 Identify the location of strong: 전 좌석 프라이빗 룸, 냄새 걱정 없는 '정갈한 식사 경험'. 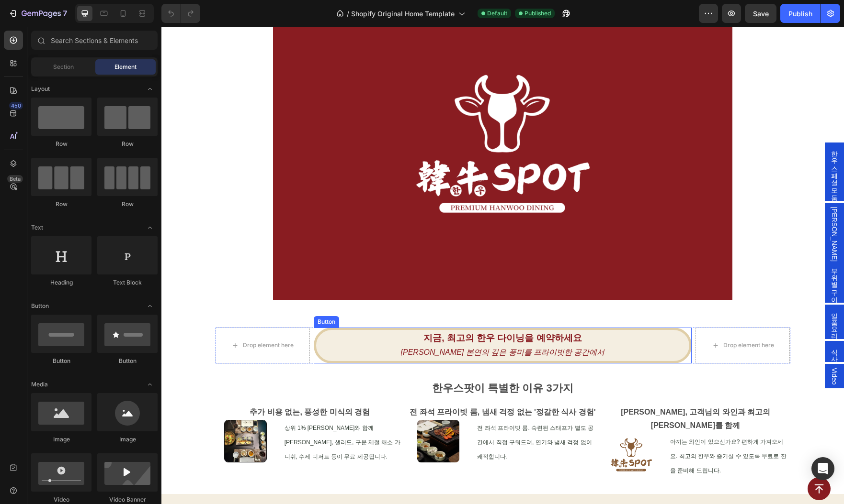
(341, 385).